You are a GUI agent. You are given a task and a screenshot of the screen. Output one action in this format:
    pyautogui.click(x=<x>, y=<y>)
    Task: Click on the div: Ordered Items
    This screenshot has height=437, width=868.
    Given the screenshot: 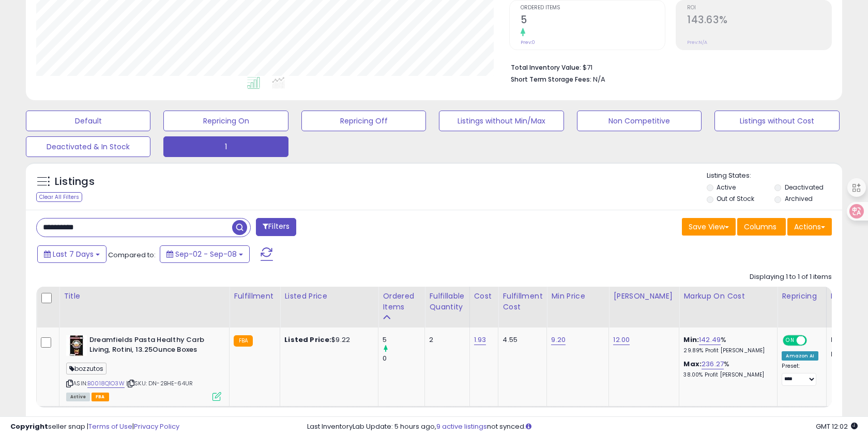 What is the action you would take?
    pyautogui.click(x=401, y=301)
    